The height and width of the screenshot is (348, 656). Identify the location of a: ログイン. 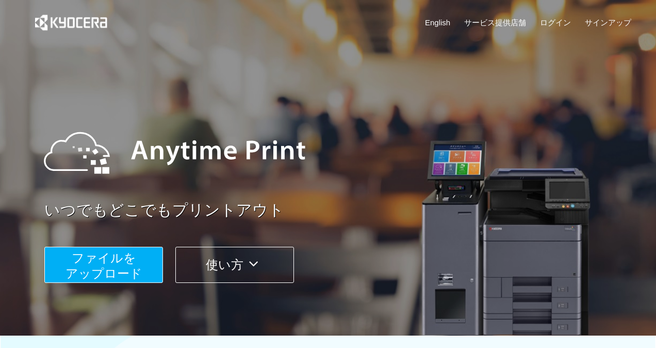
(555, 22).